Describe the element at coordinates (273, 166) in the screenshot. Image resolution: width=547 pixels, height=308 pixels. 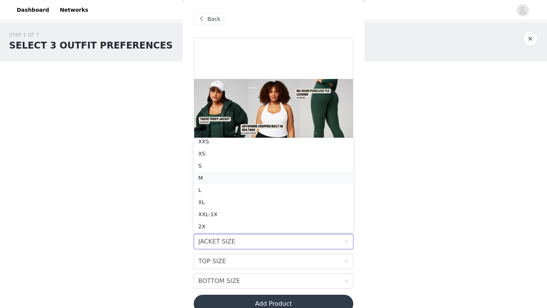
I see `div: S` at that location.